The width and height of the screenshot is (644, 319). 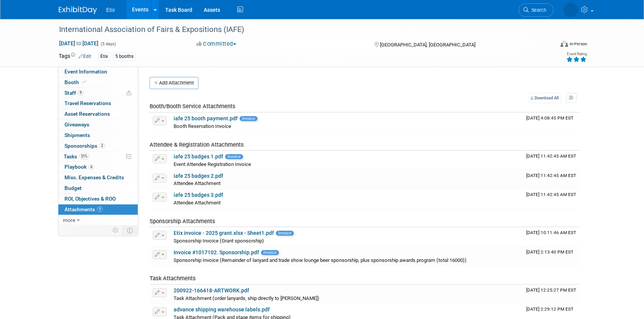 What do you see at coordinates (104, 56) in the screenshot?
I see `div: Etix` at bounding box center [104, 56].